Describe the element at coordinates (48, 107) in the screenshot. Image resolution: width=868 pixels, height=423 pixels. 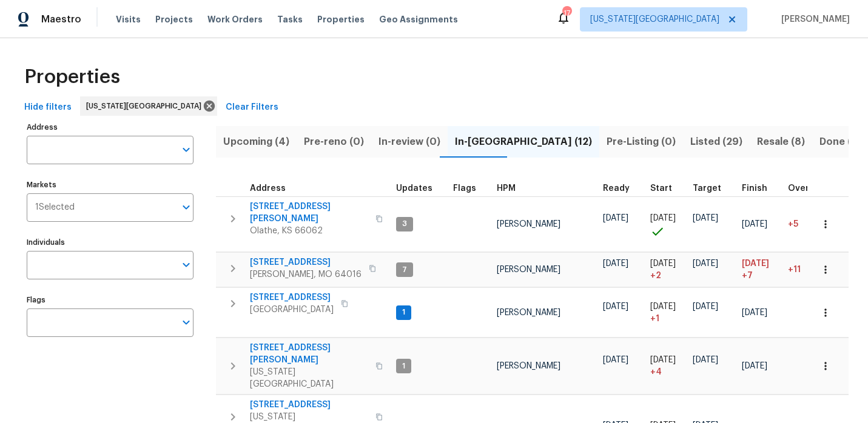
I see `button: Hide filters` at that location.